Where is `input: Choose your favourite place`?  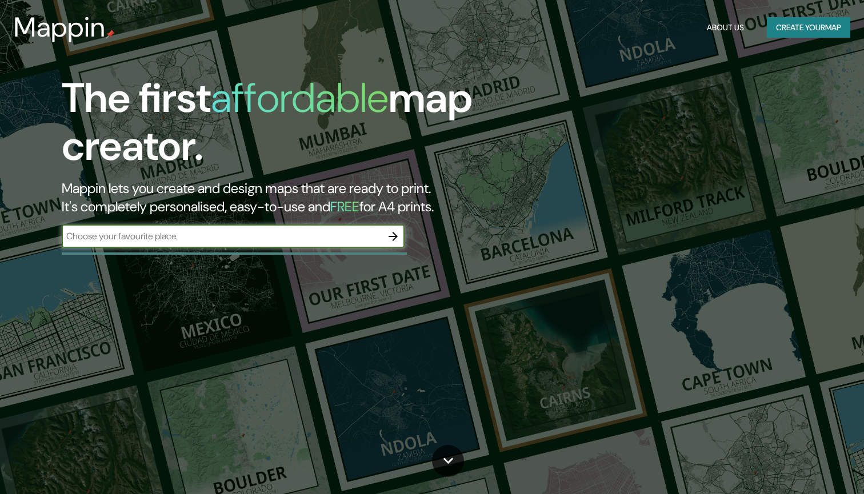 input: Choose your favourite place is located at coordinates (222, 236).